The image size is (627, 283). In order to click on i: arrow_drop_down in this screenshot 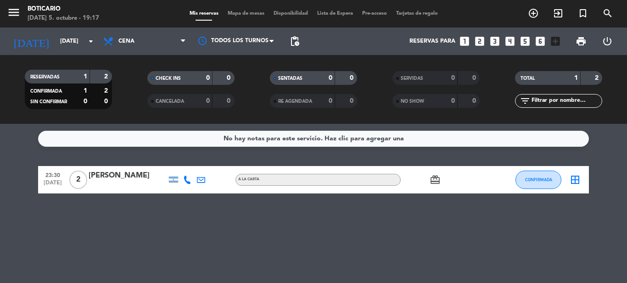, I will do `click(91, 41)`.